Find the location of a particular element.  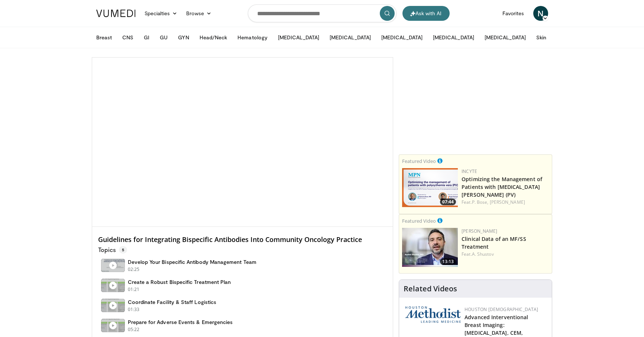

video-js: Video Player is located at coordinates (243, 142).